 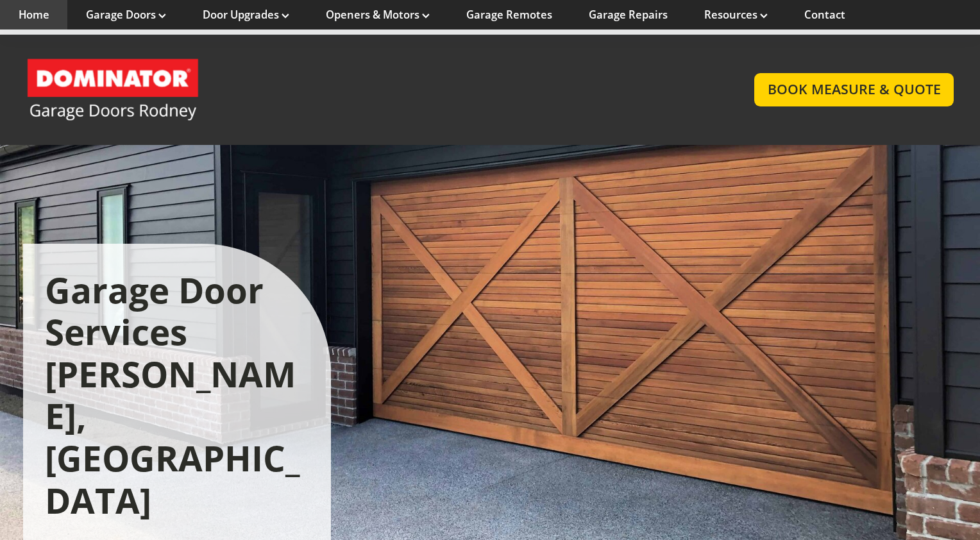 What do you see at coordinates (825, 15) in the screenshot?
I see `a: Contact` at bounding box center [825, 15].